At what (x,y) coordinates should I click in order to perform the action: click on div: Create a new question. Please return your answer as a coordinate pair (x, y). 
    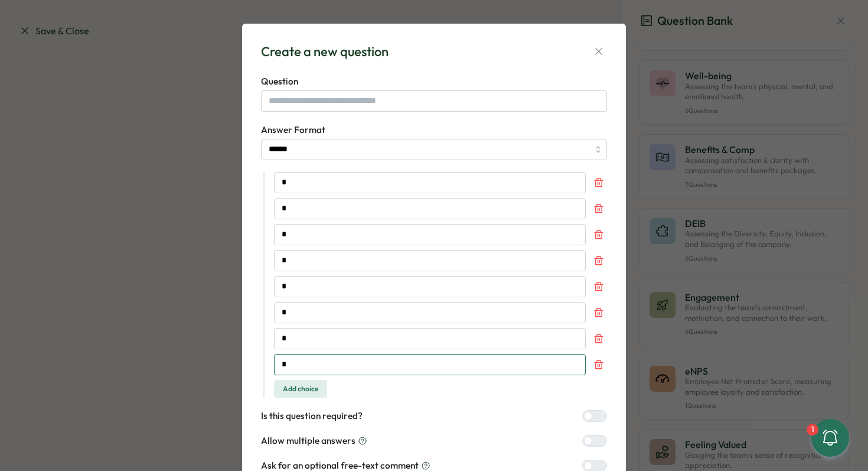
    Looking at the image, I should click on (325, 51).